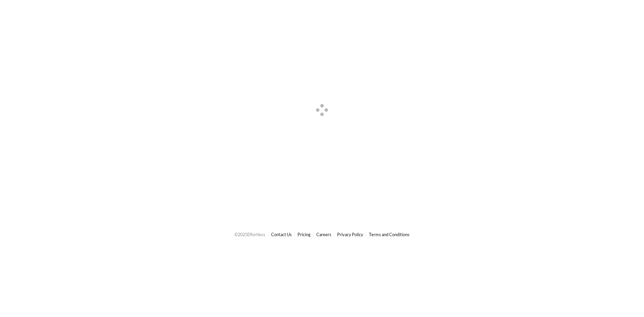  Describe the element at coordinates (281, 235) in the screenshot. I see `a: Contact Us` at that location.